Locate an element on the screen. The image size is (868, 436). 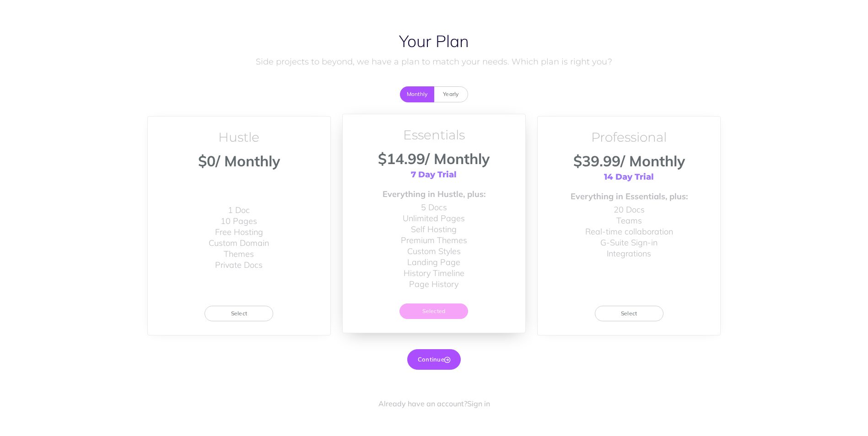
button: Continue is located at coordinates (434, 359).